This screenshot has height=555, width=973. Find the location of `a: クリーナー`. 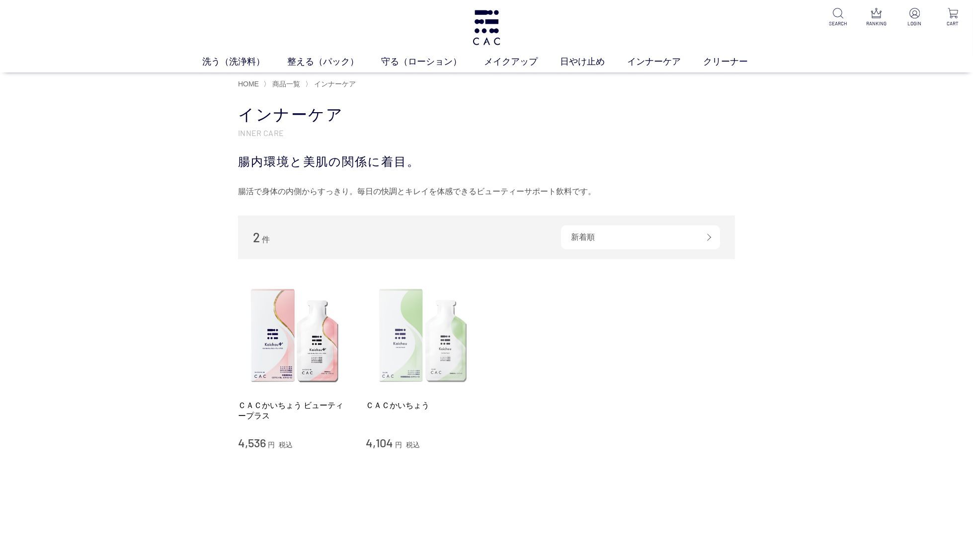

a: クリーナー is located at coordinates (737, 62).